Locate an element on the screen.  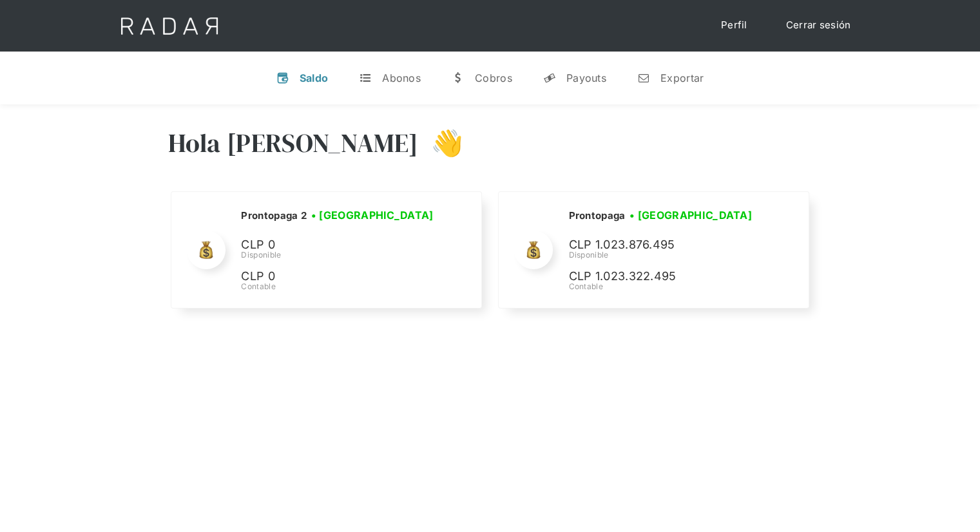
a: Cerrar sesión is located at coordinates (818, 25).